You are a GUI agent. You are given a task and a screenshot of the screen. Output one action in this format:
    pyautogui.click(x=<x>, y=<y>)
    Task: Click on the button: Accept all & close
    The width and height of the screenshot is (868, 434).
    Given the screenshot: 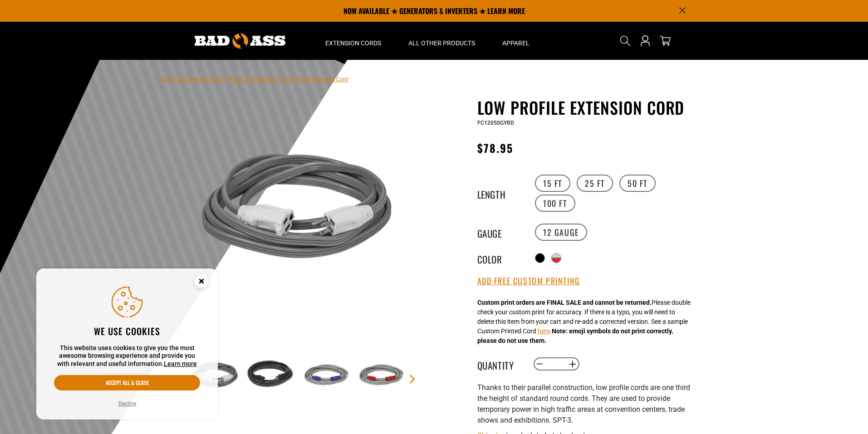 What is the action you would take?
    pyautogui.click(x=127, y=383)
    